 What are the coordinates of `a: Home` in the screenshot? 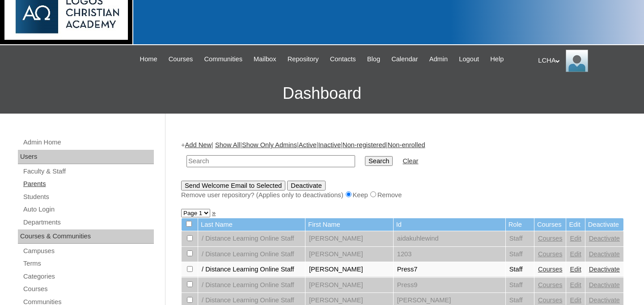 It's located at (148, 59).